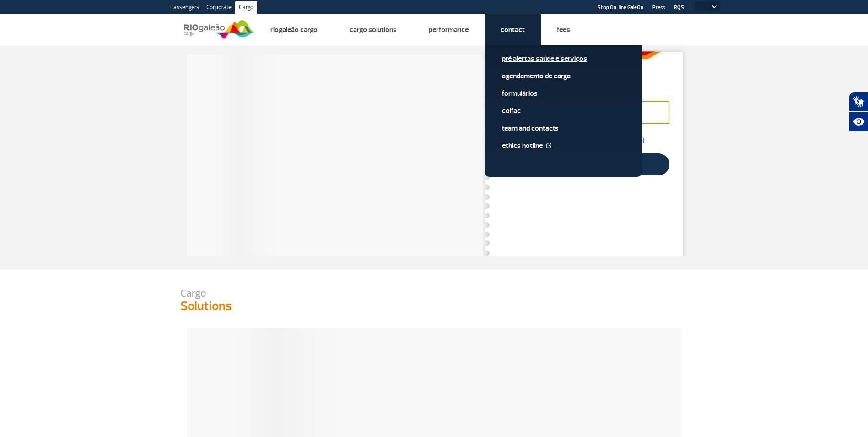 This screenshot has width=868, height=437. Describe the element at coordinates (563, 94) in the screenshot. I see `a: Formulários` at that location.